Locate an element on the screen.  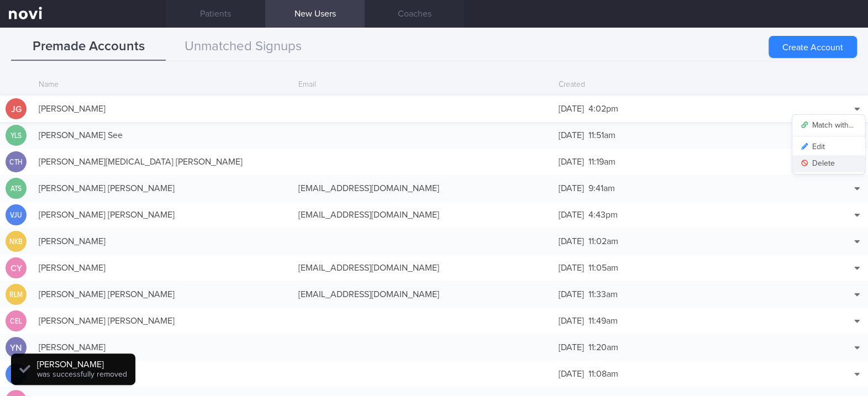
div: ATS is located at coordinates (16, 189).